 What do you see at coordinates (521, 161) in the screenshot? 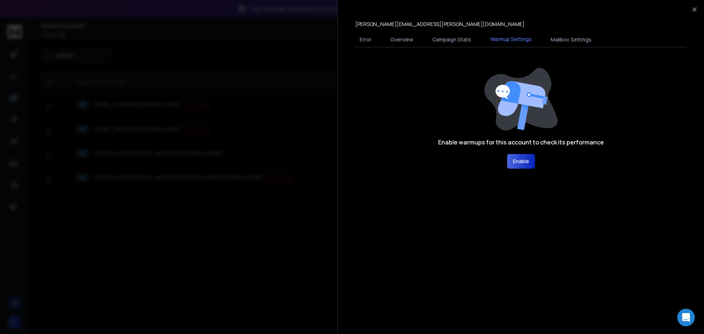
I see `button: Enable` at bounding box center [521, 161].